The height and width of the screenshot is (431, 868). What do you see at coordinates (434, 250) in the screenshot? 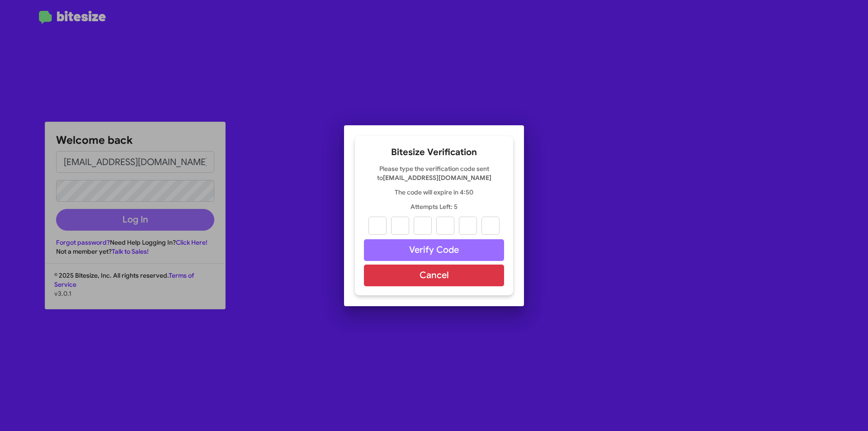
I see `button: Verify Code` at bounding box center [434, 250].